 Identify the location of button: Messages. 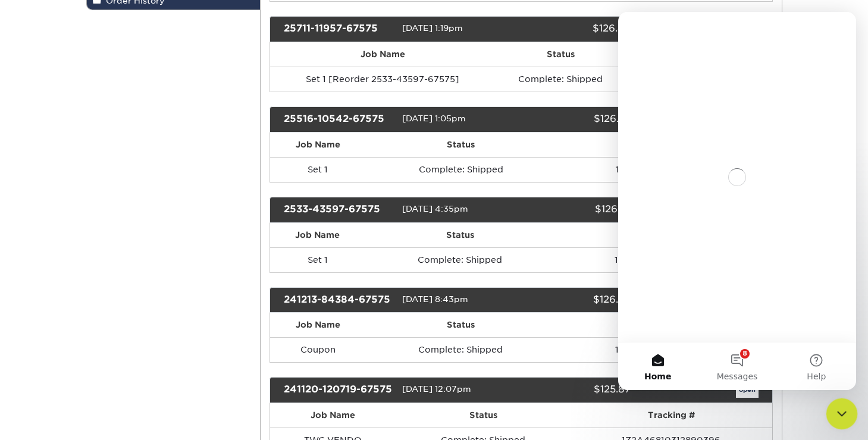
(119, 355).